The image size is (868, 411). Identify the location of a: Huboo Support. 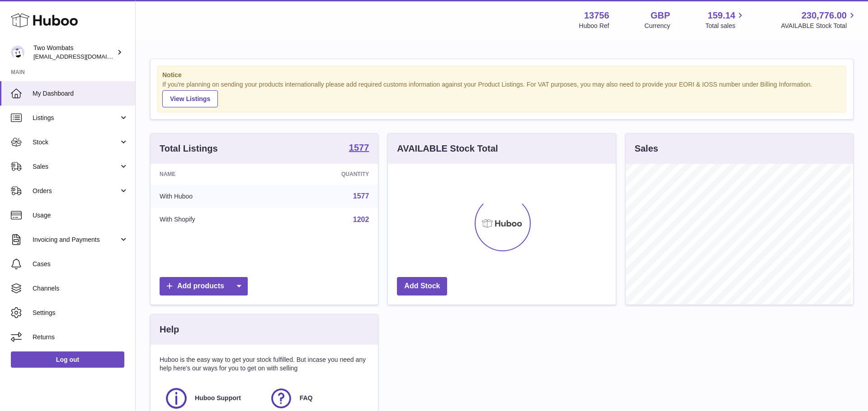
(212, 399).